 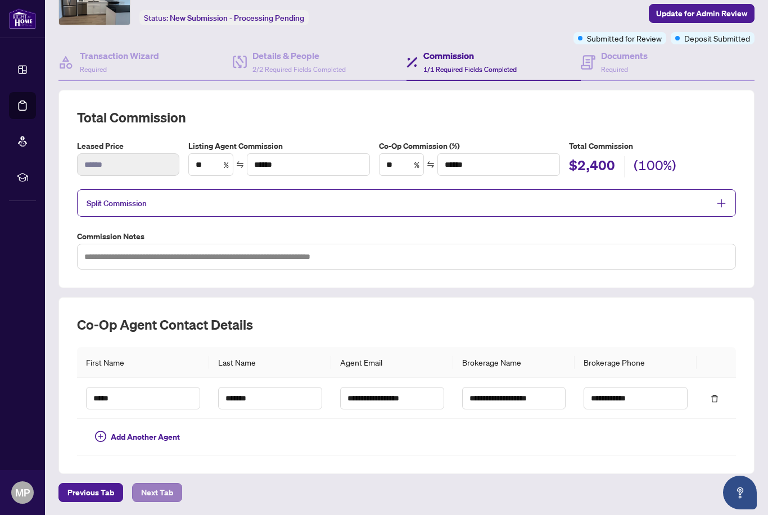 I want to click on h4: Details & People, so click(x=299, y=56).